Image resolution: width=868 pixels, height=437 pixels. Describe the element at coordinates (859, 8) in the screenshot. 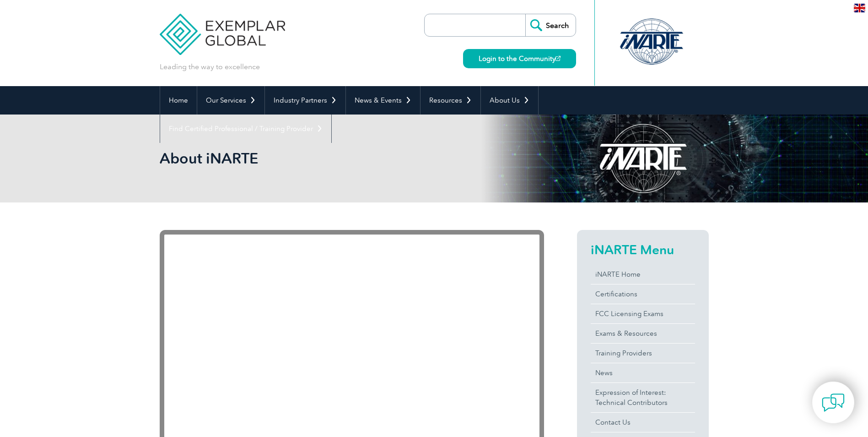

I see `img: en` at that location.